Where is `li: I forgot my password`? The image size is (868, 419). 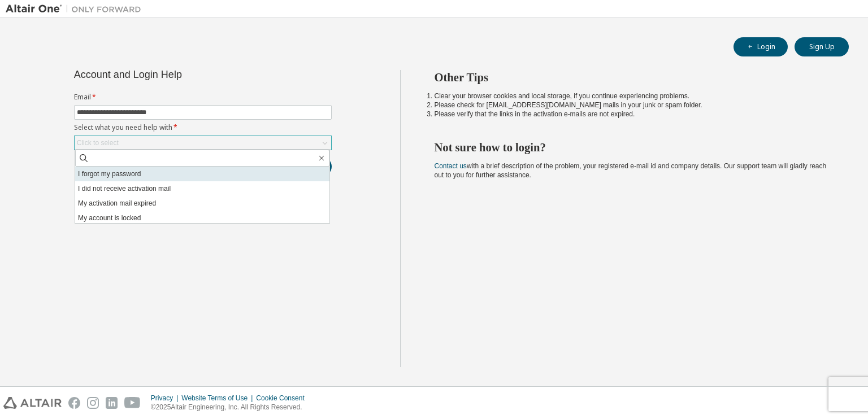 li: I forgot my password is located at coordinates (202, 174).